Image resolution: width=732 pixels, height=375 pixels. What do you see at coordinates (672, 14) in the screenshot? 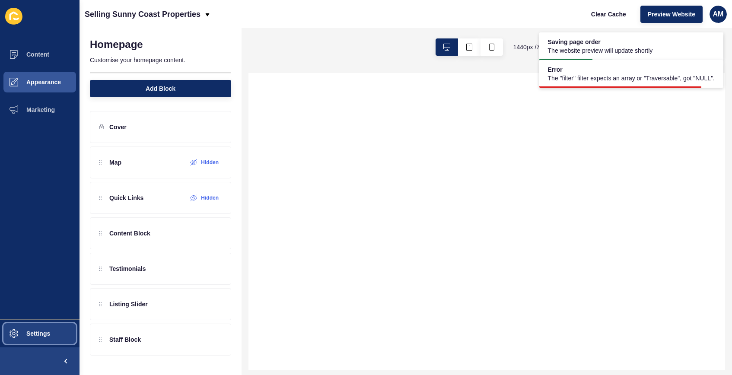
I see `button: Preview Website` at bounding box center [672, 14].